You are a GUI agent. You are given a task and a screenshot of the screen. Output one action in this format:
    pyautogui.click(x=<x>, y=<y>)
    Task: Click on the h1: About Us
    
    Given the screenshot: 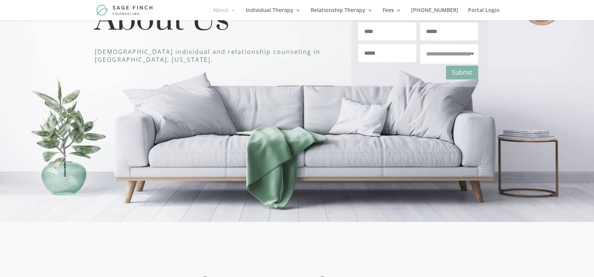 What is the action you would take?
    pyautogui.click(x=212, y=22)
    